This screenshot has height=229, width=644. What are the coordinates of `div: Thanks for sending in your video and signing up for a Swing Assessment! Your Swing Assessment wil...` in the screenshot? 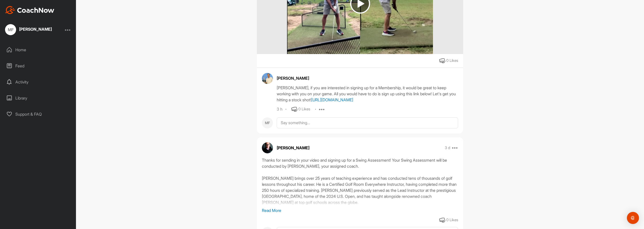 It's located at (360, 182).